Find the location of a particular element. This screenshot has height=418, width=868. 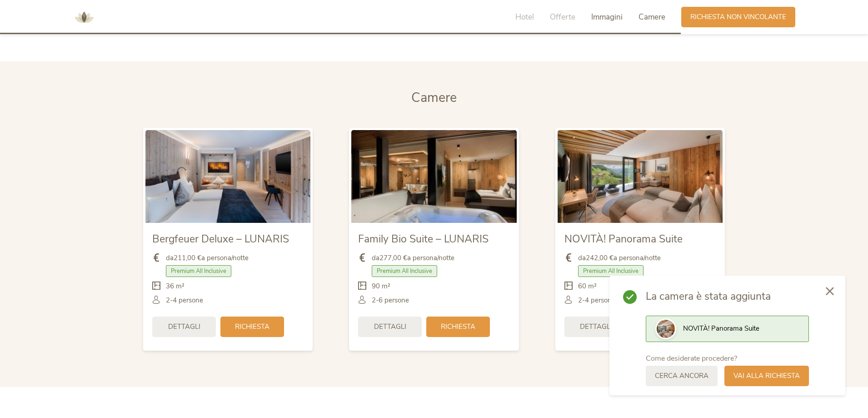

span: 2-6 persone is located at coordinates (391, 300).